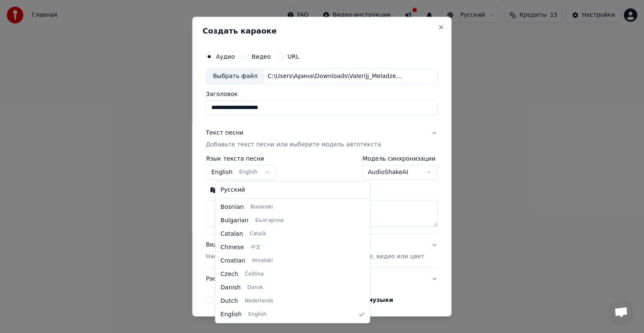 This screenshot has width=644, height=333. Describe the element at coordinates (233, 261) in the screenshot. I see `span: Croatian` at that location.